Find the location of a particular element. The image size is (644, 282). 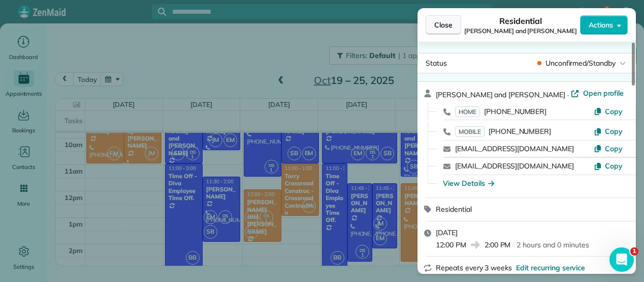

span: MOBILE is located at coordinates (470, 131).